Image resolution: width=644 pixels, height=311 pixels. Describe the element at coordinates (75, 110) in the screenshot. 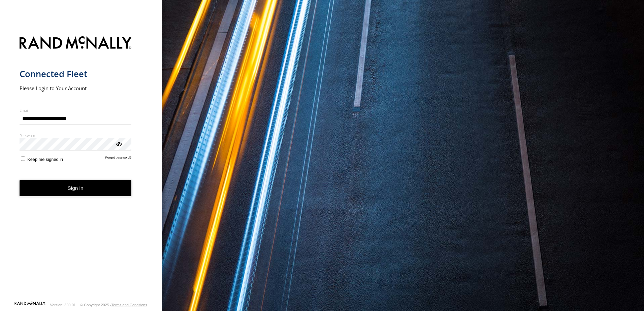

I see `label: Email` at that location.